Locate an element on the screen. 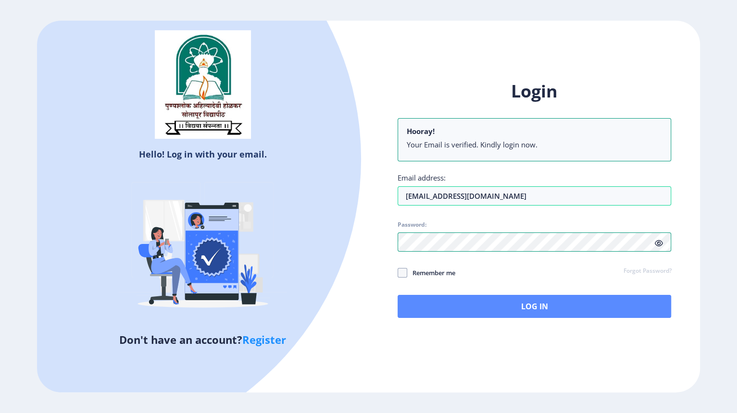 Image resolution: width=737 pixels, height=413 pixels. h5: Don't have an account? is located at coordinates (203, 340).